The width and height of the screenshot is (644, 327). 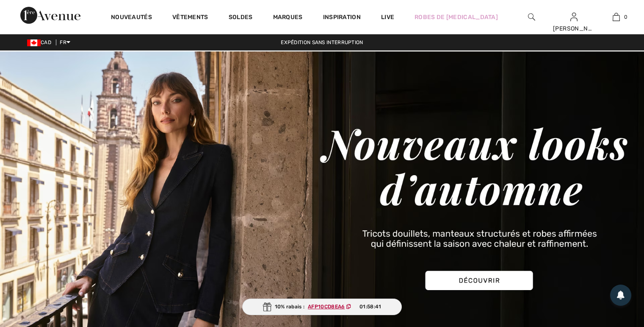 I want to click on a: 0, so click(x=616, y=17).